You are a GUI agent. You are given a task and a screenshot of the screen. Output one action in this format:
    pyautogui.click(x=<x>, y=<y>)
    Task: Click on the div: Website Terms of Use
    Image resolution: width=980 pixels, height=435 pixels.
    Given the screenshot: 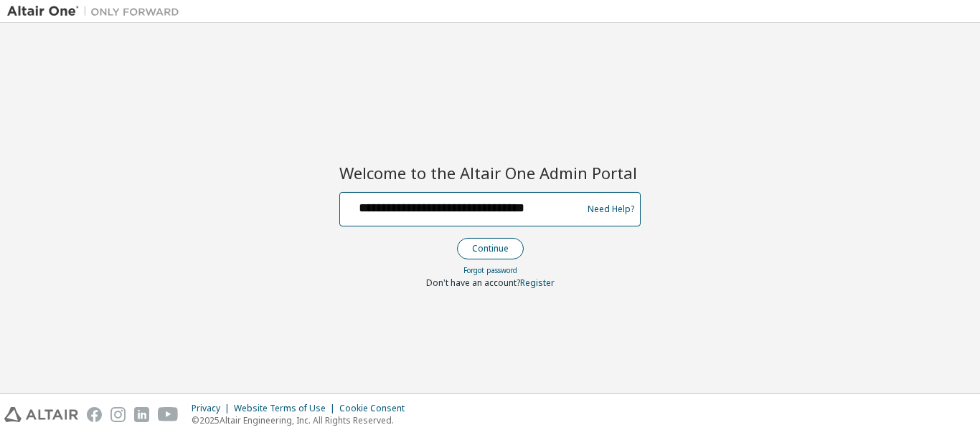 What is the action you would take?
    pyautogui.click(x=287, y=409)
    